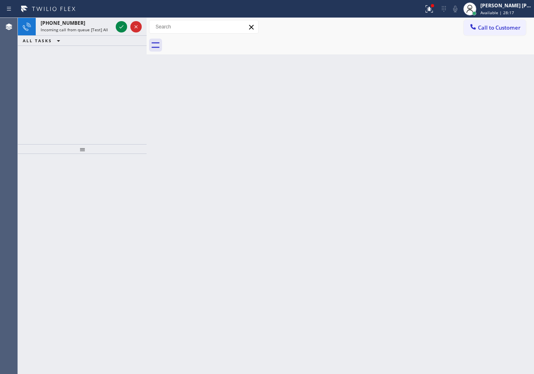  I want to click on span: Call to Customer, so click(499, 28).